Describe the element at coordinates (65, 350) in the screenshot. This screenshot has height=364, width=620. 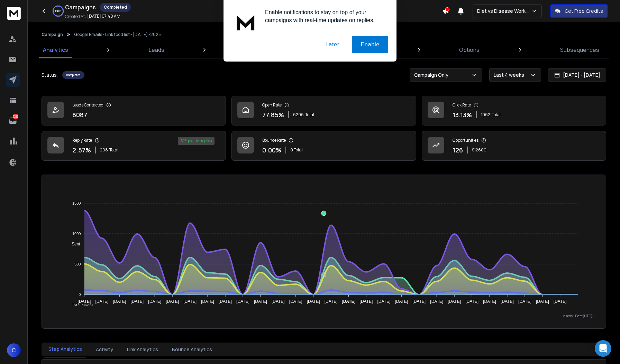
I see `button: Step Analytics` at that location.